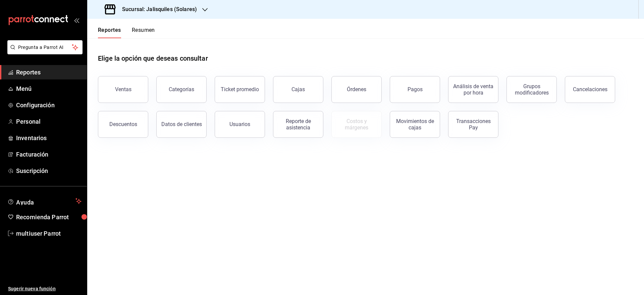 This screenshot has width=644, height=295. Describe the element at coordinates (532, 90) in the screenshot. I see `button: Grupos modificadores` at that location.